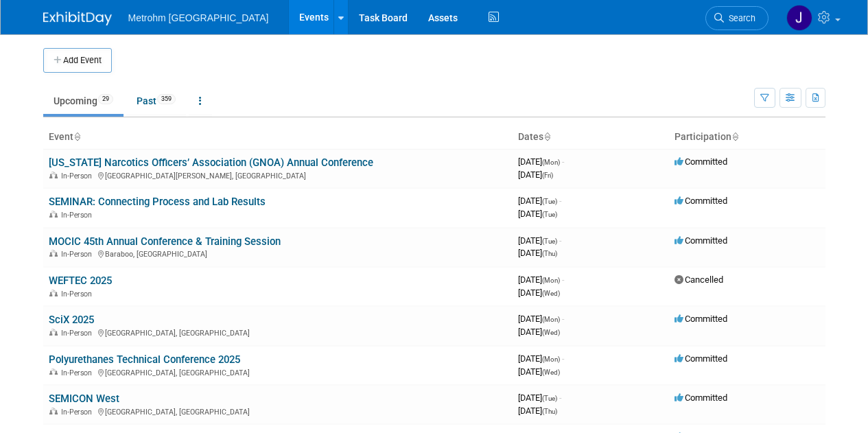 The image size is (868, 433). I want to click on th: Dates, so click(591, 137).